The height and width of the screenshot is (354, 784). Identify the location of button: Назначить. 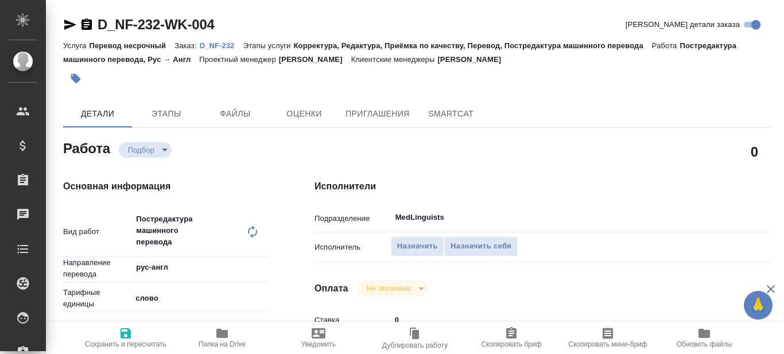
(417, 246).